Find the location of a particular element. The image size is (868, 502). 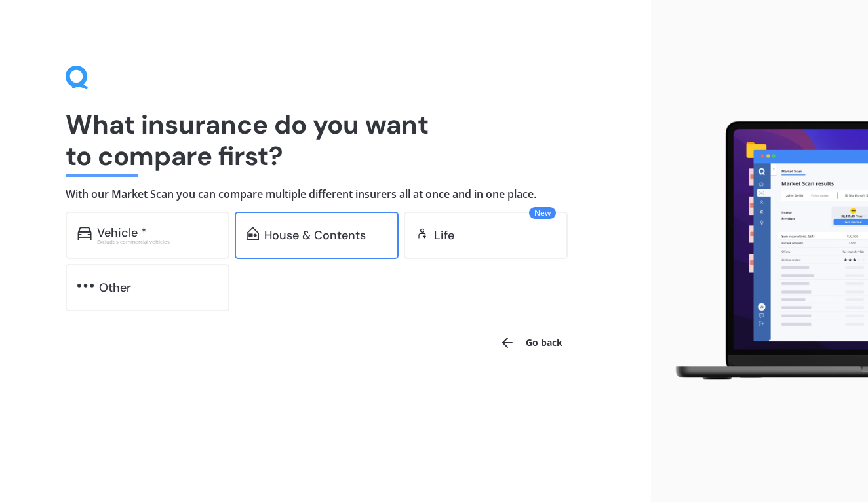

span: New is located at coordinates (542, 213).